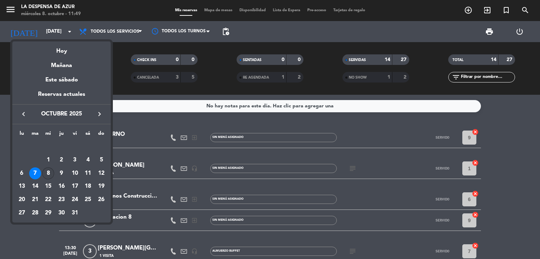  Describe the element at coordinates (48, 160) in the screenshot. I see `td: 1 de octubre de 2025` at that location.